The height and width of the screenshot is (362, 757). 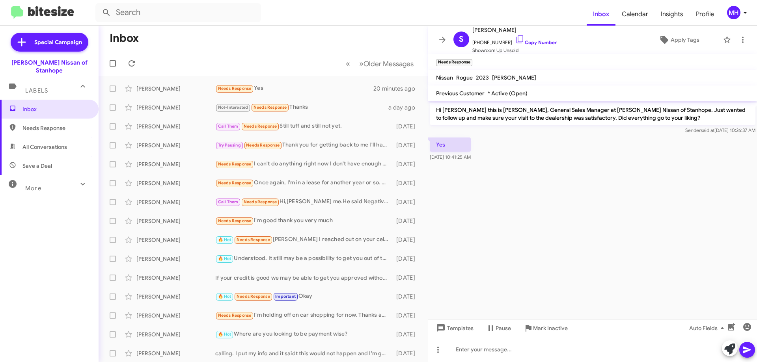 What do you see at coordinates (672, 14) in the screenshot?
I see `a: Insights` at bounding box center [672, 14].